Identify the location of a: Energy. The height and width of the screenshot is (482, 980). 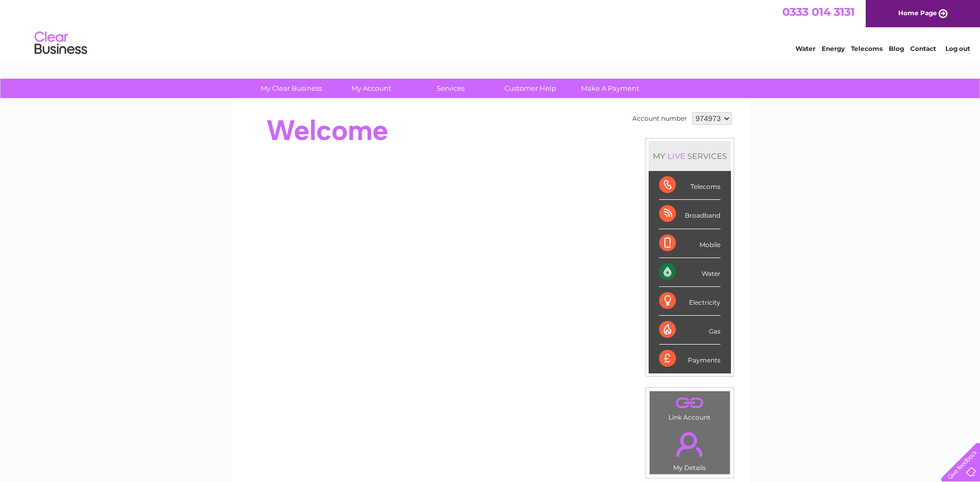
(833, 49).